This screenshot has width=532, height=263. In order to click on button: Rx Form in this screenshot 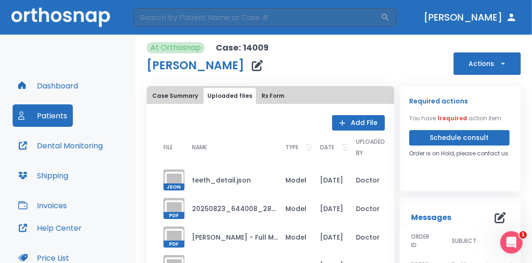, I will do `click(273, 96)`.